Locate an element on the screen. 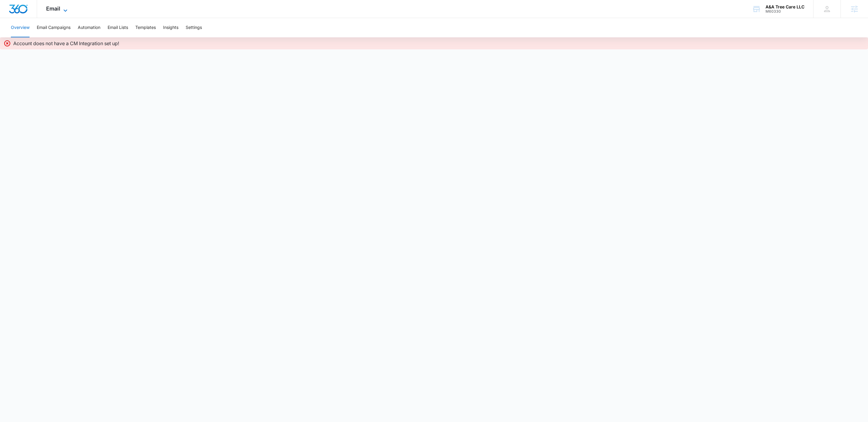 Image resolution: width=868 pixels, height=422 pixels. div: account name is located at coordinates (785, 7).